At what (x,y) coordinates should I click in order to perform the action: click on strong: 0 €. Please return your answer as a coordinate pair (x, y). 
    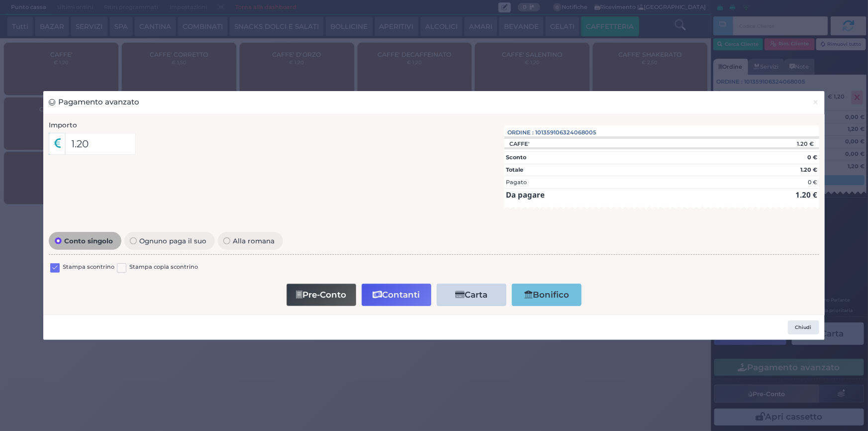
    Looking at the image, I should click on (812, 157).